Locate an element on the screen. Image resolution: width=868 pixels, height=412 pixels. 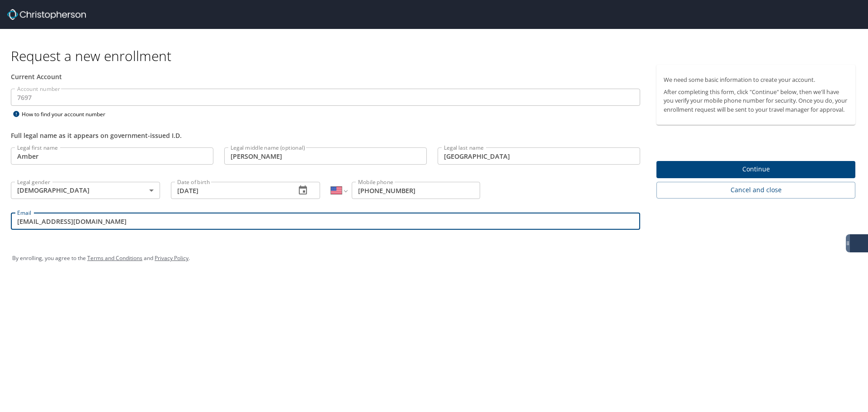
div: Current Account is located at coordinates (325, 77).